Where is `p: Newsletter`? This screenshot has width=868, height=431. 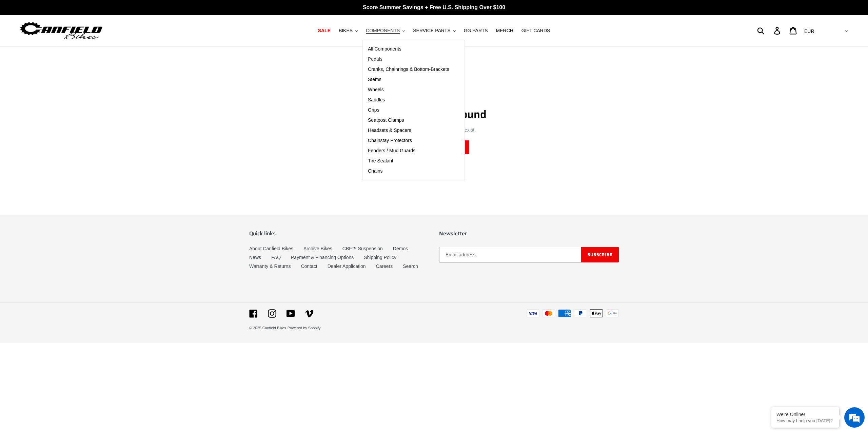 p: Newsletter is located at coordinates (529, 233).